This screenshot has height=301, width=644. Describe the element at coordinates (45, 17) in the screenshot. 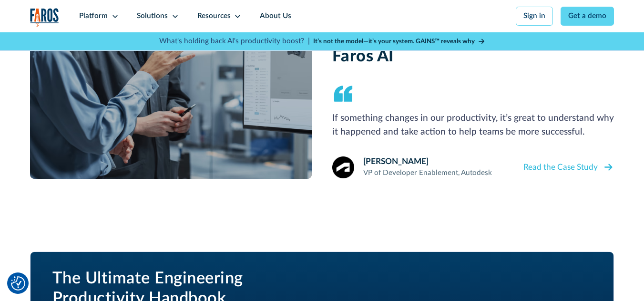

I see `img: Logo of the analytics and reporting company Faros.` at that location.